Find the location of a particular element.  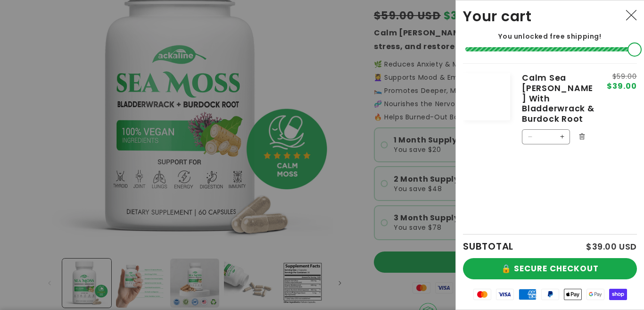

input: Quantity for Calm Sea Moss With Bladderwrack &amp; Burdock Root is located at coordinates (546, 137).